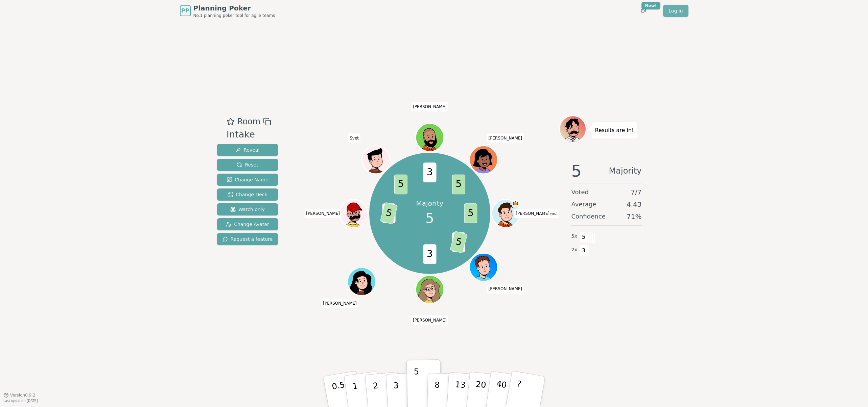  Describe the element at coordinates (430, 204) in the screenshot. I see `p: Majority` at that location.